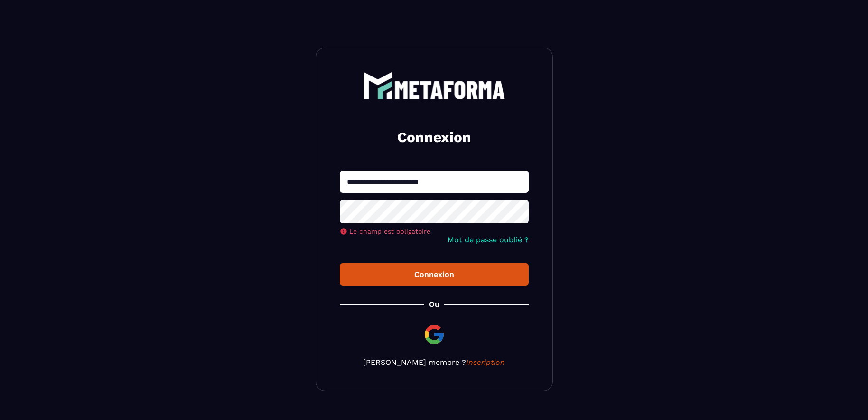 This screenshot has width=868, height=420. What do you see at coordinates (390, 231) in the screenshot?
I see `span: Le champ est obligatoire` at bounding box center [390, 231].